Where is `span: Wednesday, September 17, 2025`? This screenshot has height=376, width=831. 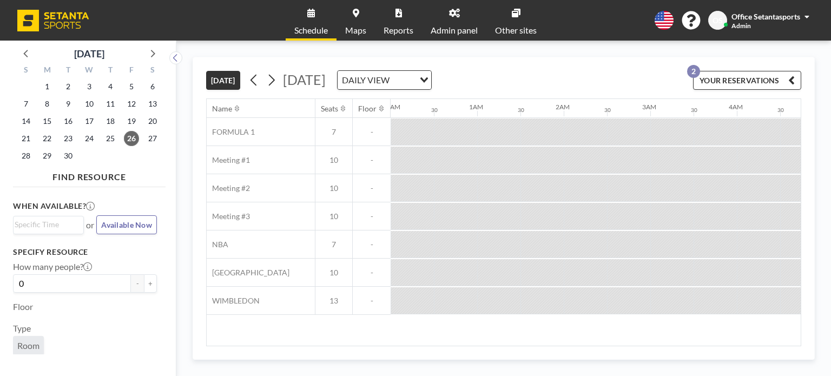
span: Wednesday, September 17, 2025 is located at coordinates (89, 121).